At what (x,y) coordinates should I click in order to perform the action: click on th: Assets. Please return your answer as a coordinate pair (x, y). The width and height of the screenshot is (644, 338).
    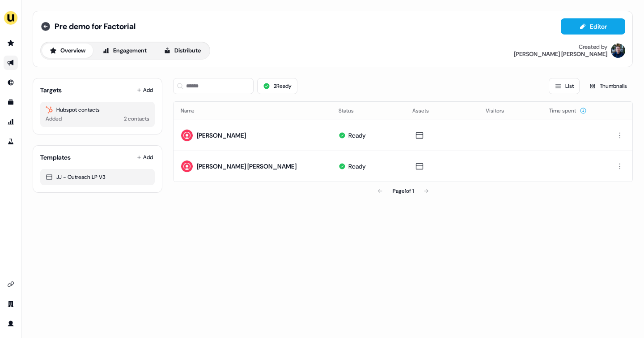
    Looking at the image, I should click on (442, 111).